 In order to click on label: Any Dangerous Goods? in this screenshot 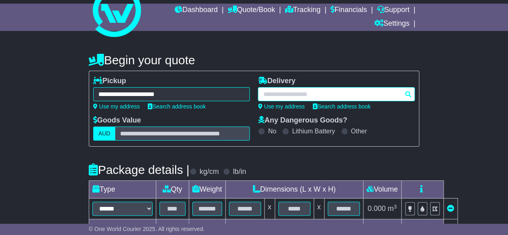, I will do `click(302, 120)`.